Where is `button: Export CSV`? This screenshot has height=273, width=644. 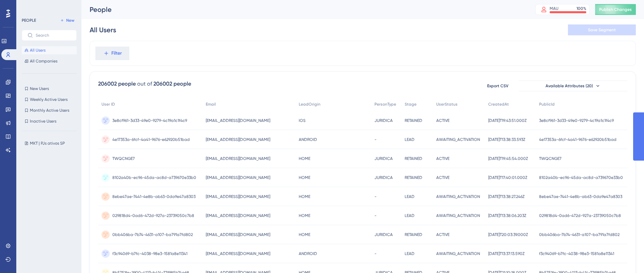
button: Export CSV is located at coordinates (498, 86).